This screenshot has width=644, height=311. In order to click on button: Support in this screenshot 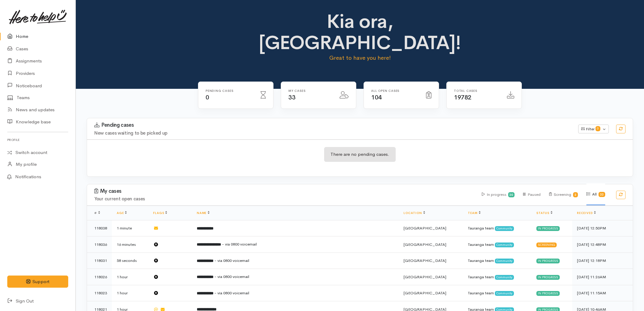, I will do `click(37, 282)`.